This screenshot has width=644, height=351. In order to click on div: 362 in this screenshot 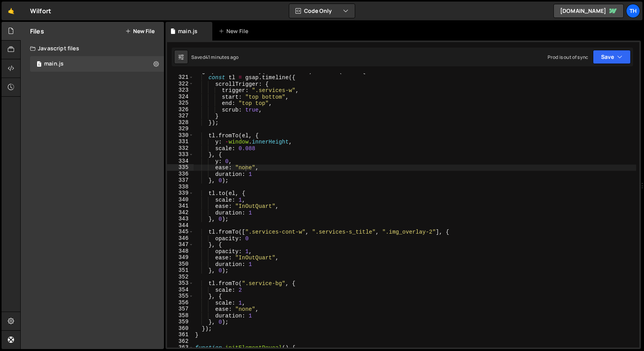, I will do `click(180, 342)`.